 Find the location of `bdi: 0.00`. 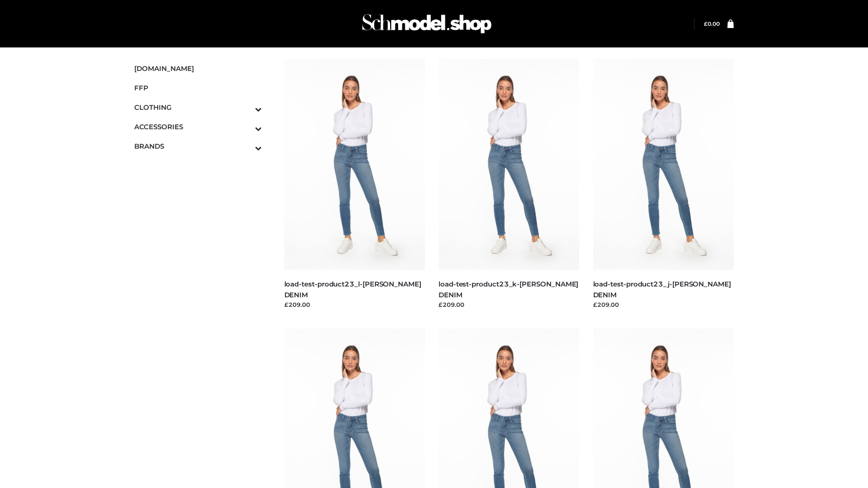

bdi: 0.00 is located at coordinates (711, 23).